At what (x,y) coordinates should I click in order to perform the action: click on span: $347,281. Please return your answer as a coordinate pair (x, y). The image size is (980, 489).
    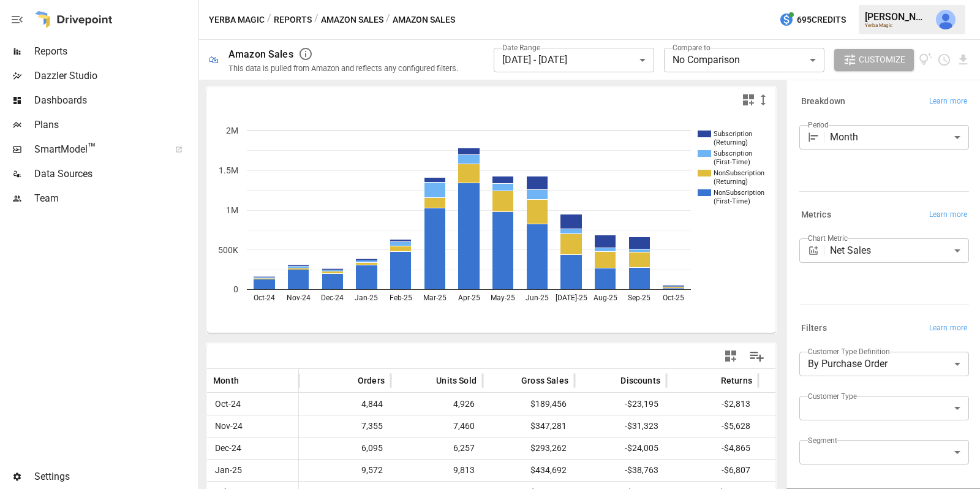
    Looking at the image, I should click on (528, 426).